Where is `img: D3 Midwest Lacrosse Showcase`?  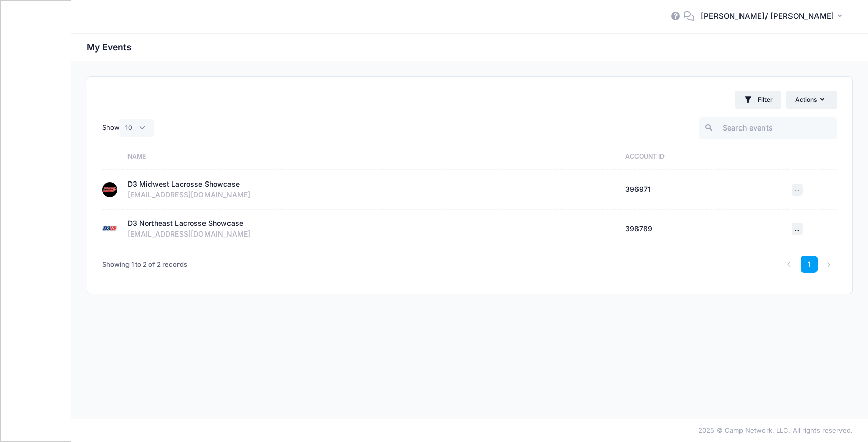
img: D3 Midwest Lacrosse Showcase is located at coordinates (110, 190).